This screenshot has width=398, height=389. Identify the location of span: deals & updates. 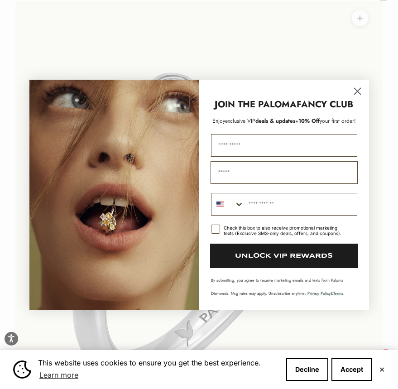
(260, 121).